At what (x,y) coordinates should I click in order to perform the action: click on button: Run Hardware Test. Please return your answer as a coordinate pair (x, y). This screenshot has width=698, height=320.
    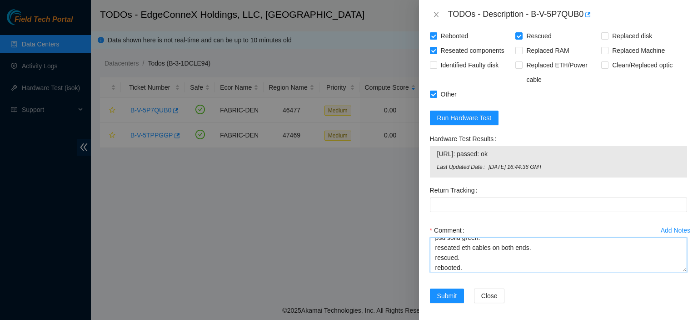
    Looking at the image, I should click on (464, 118).